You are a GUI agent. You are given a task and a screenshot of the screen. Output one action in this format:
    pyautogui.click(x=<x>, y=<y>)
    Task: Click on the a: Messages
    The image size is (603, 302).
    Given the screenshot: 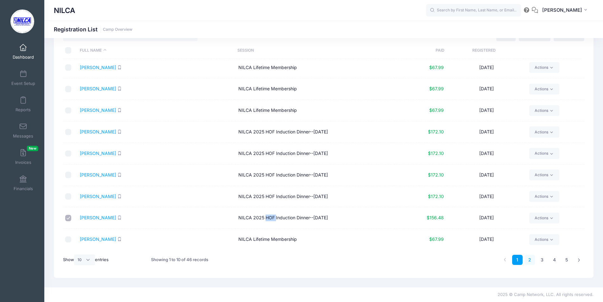 What is the action you would take?
    pyautogui.click(x=23, y=130)
    